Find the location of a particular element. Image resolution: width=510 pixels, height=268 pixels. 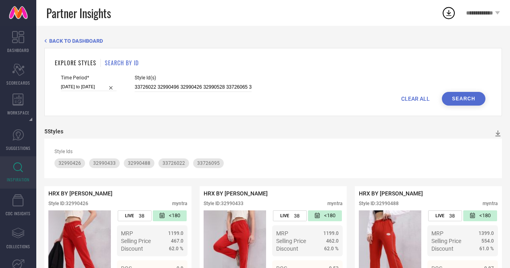

input: Select time period is located at coordinates (89, 87).